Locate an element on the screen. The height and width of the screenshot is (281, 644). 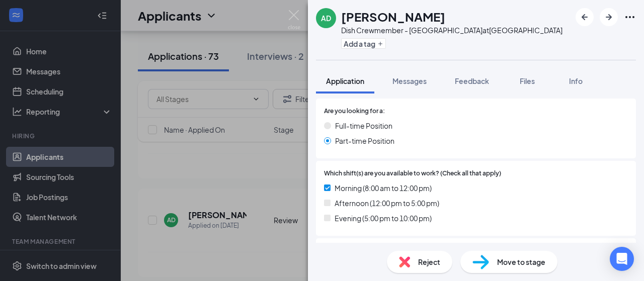
span: Files is located at coordinates (527, 81).